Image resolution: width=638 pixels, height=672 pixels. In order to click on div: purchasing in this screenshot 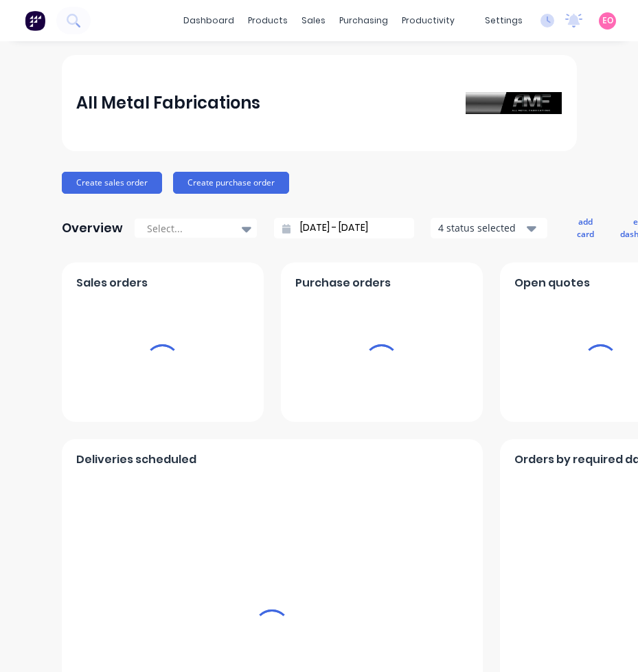, I will do `click(363, 21)`.